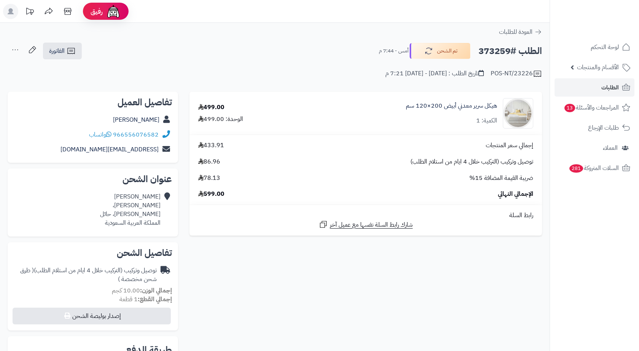 Image resolution: width=639 pixels, height=351 pixels. Describe the element at coordinates (510, 51) in the screenshot. I see `h2: الطلب #373259` at that location.